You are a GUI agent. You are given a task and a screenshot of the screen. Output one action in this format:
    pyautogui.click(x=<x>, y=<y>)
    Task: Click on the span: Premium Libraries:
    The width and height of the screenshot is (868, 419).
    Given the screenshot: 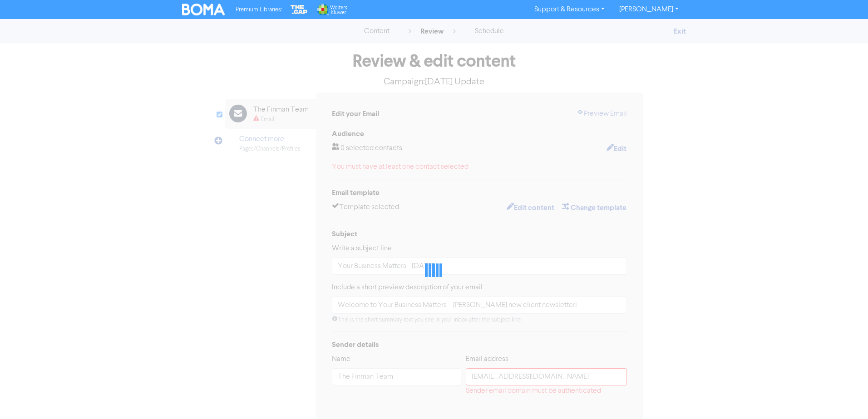 What is the action you would take?
    pyautogui.click(x=259, y=9)
    